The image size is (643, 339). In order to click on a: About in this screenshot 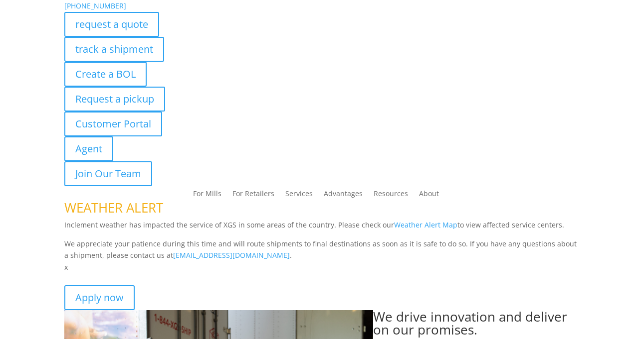, I will do `click(429, 196)`.